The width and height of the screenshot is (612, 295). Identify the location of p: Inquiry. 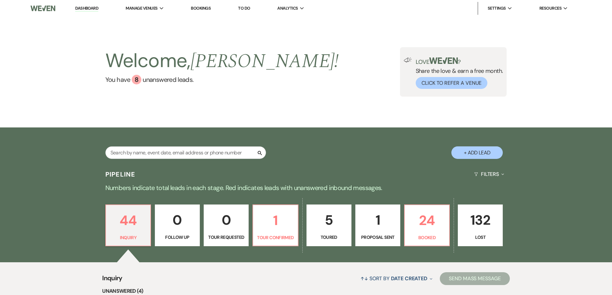
(128, 238).